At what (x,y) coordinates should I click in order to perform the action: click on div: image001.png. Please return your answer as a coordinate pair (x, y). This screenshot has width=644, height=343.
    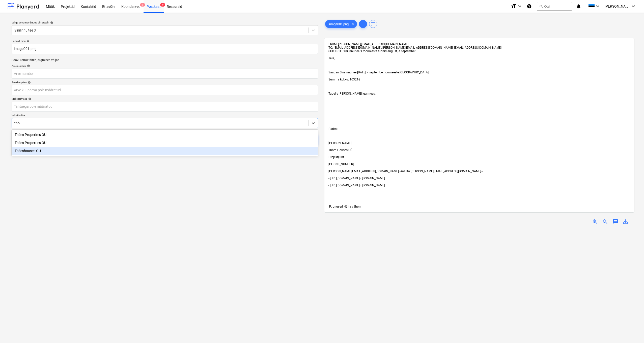
    Looking at the image, I should click on (341, 24).